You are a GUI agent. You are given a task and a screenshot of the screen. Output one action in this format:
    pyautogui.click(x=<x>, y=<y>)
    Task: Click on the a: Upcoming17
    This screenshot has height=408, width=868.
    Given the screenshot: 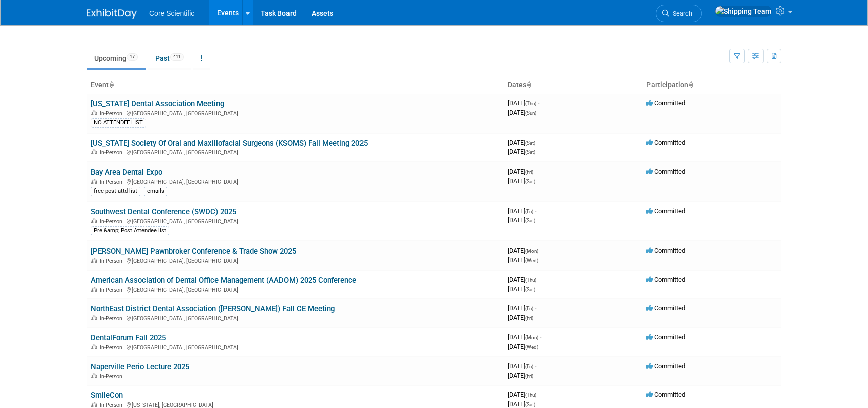 What is the action you would take?
    pyautogui.click(x=116, y=58)
    